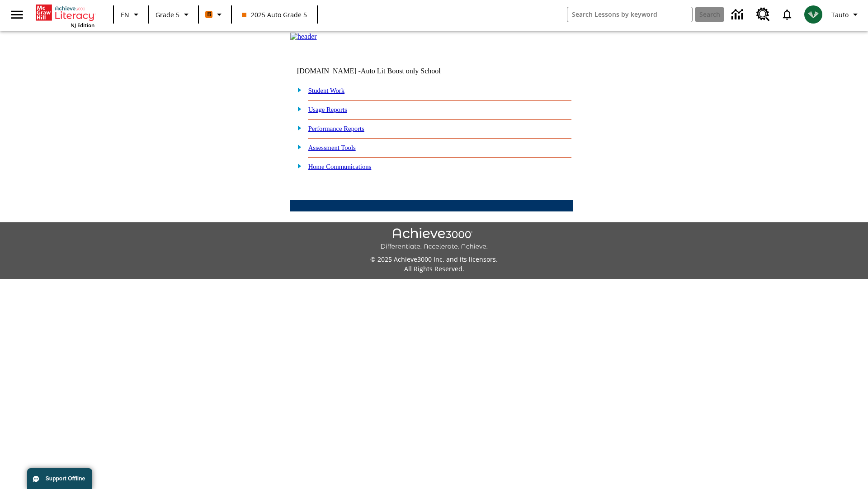 This screenshot has width=868, height=489. What do you see at coordinates (65, 16) in the screenshot?
I see `div: Home` at bounding box center [65, 16].